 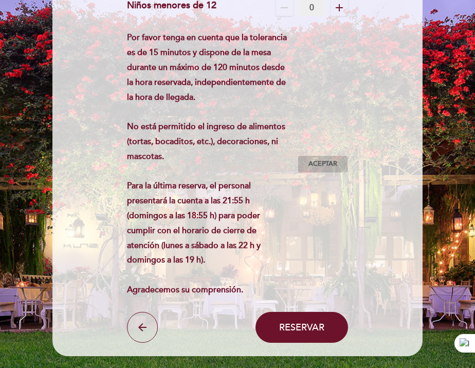 What do you see at coordinates (284, 8) in the screenshot?
I see `i: remove` at bounding box center [284, 8].